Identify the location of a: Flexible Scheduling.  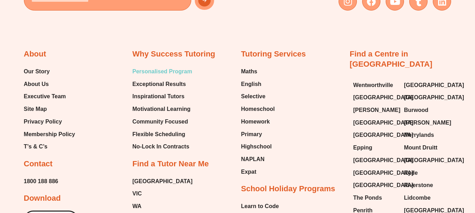
(162, 135).